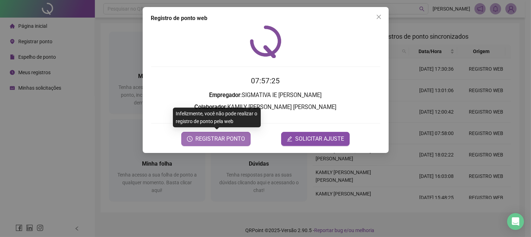  I want to click on span: clock-circle, so click(190, 139).